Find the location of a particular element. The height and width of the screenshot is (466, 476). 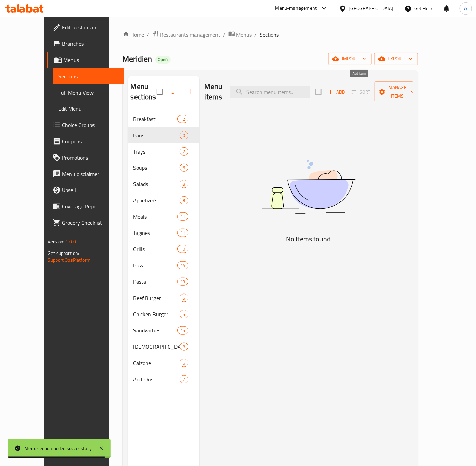

div: Sandwiches is located at coordinates (155, 330).